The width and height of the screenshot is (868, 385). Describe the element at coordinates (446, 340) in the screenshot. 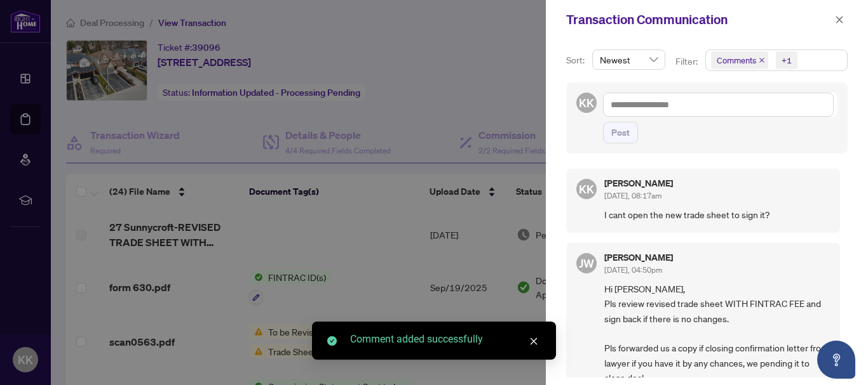

I see `div: Comment added successfully` at that location.